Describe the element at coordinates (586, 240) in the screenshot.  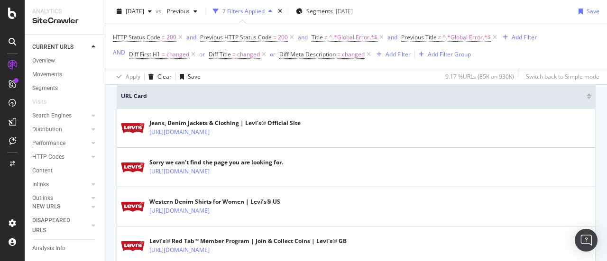
I see `div: Open Intercom Messenger` at that location.